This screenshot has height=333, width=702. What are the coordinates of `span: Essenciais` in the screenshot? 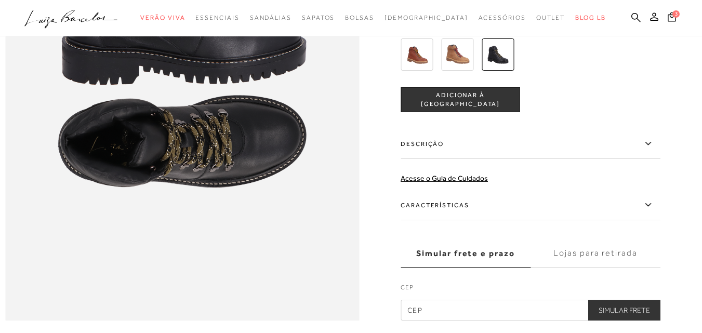 It's located at (217, 18).